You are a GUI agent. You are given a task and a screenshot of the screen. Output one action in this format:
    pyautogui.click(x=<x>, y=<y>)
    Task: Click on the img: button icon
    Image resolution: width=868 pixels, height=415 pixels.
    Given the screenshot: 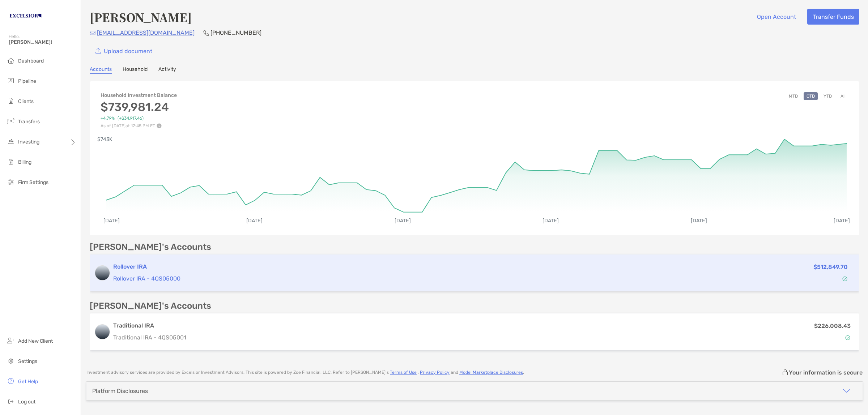 What is the action you would take?
    pyautogui.click(x=98, y=51)
    